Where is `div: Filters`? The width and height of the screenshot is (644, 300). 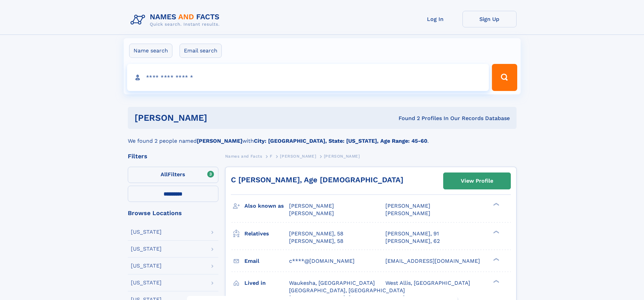 div: Filters is located at coordinates (173, 156).